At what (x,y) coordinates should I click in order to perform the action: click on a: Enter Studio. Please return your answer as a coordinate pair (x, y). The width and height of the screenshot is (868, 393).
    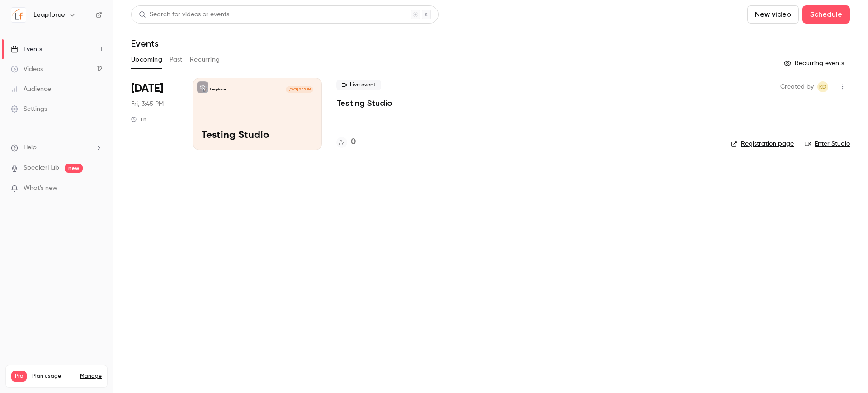
    Looking at the image, I should click on (827, 144).